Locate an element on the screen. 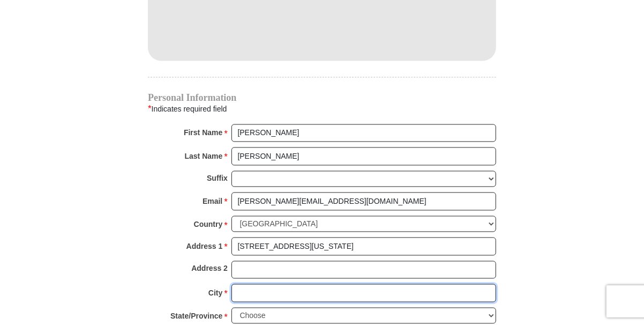 Image resolution: width=644 pixels, height=325 pixels. div: Indicates required field is located at coordinates (322, 109).